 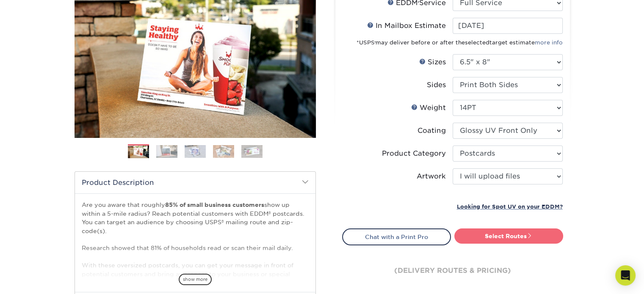 What do you see at coordinates (195, 182) in the screenshot?
I see `h2: Product Description` at bounding box center [195, 182].